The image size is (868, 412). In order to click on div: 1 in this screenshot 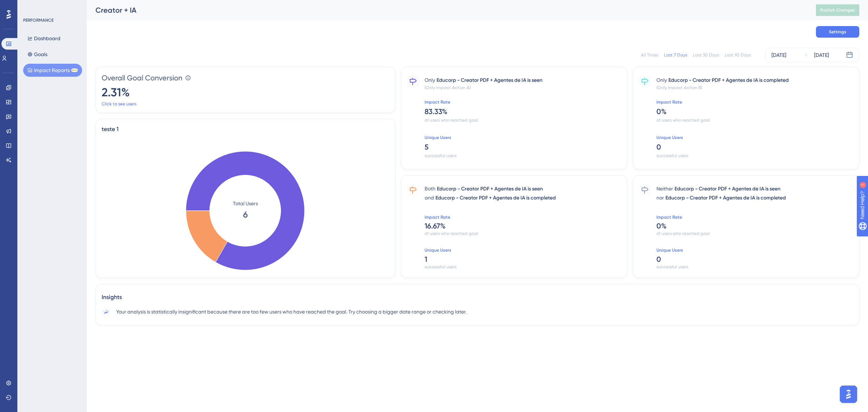, I will do `click(52, 6)`.